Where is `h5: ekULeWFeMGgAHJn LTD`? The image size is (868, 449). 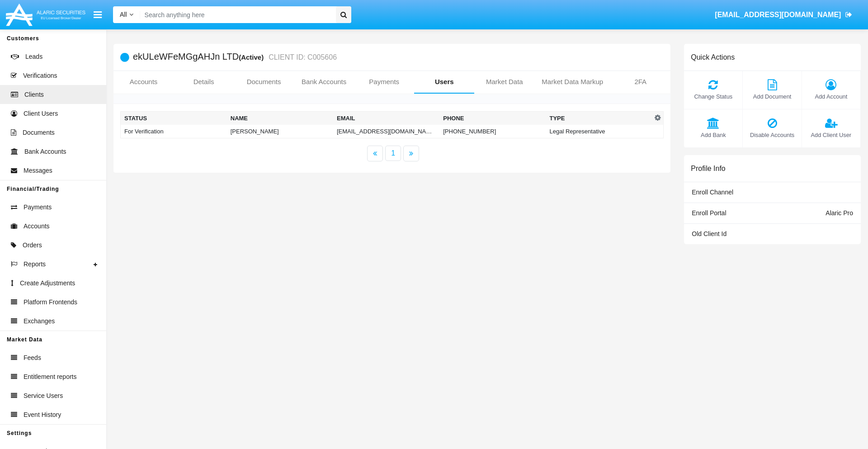 h5: ekULeWFeMGgAHJn LTD is located at coordinates (234, 57).